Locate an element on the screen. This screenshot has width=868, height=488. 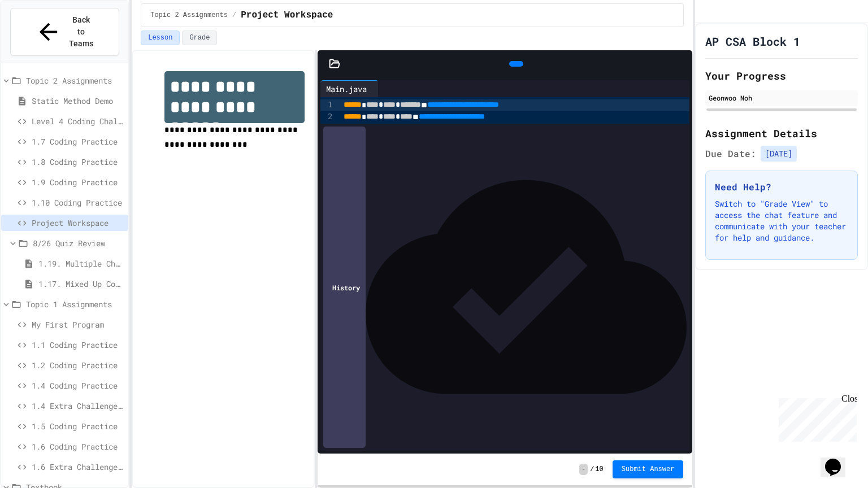
div: Geonwoo Noh is located at coordinates (781, 97).